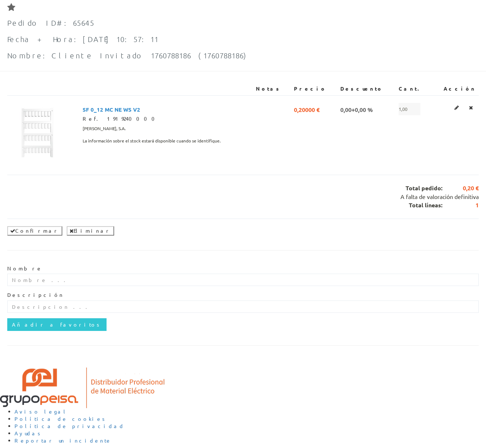  Describe the element at coordinates (128, 23) in the screenshot. I see `p: Pedido ID#:` at that location.